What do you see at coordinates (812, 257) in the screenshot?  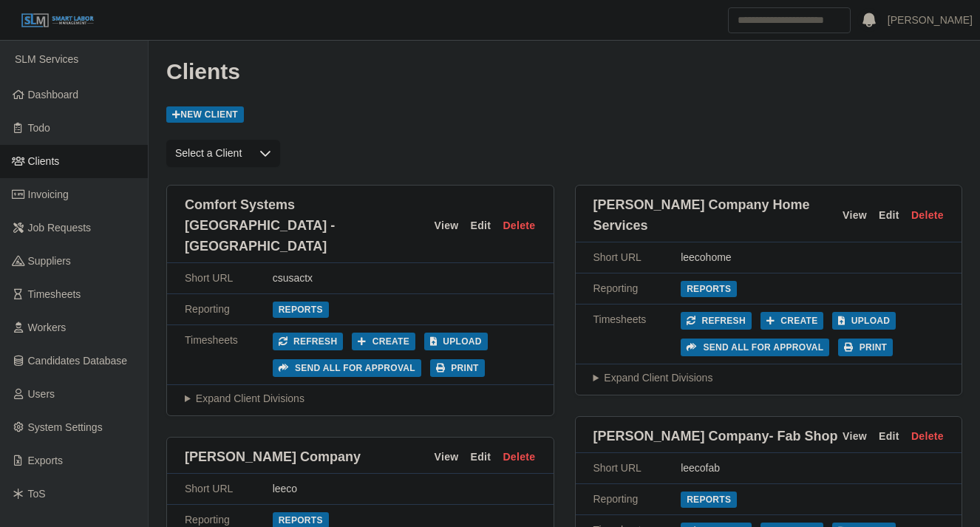 I see `div: leecohome` at bounding box center [812, 257].